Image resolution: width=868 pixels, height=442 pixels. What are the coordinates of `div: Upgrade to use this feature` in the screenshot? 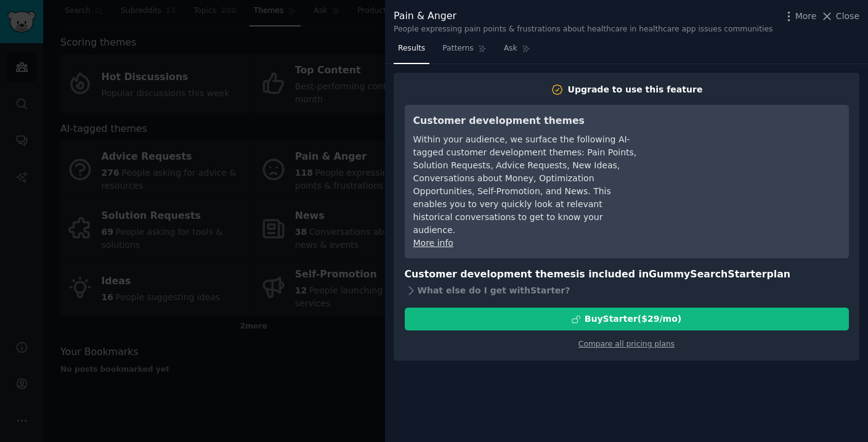 It's located at (635, 89).